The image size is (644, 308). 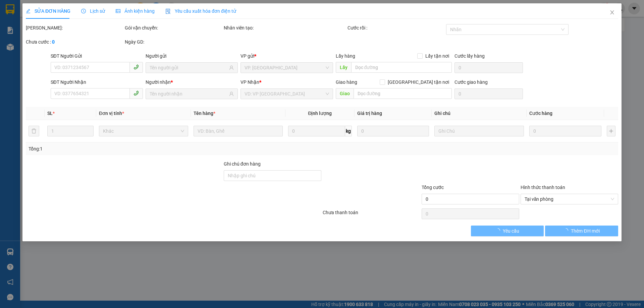 I want to click on label: Cước giao hàng, so click(x=471, y=82).